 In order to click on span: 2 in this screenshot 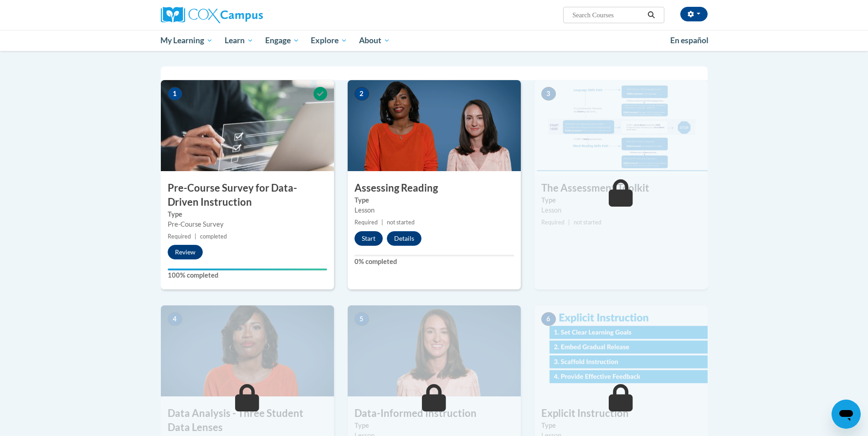, I will do `click(361, 94)`.